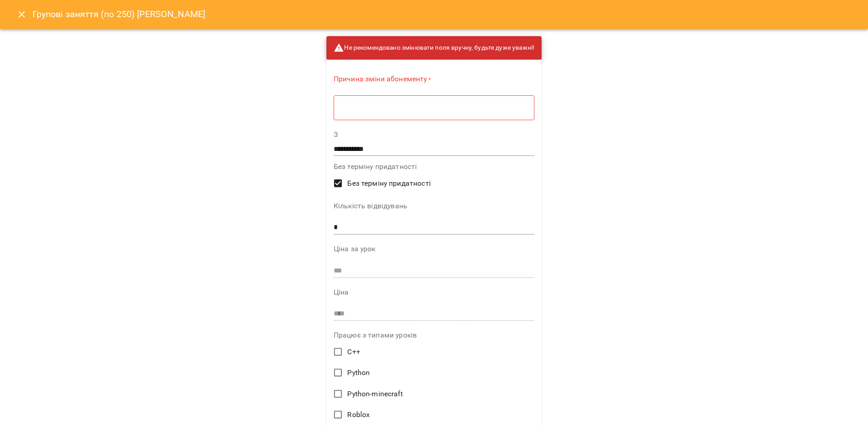 This screenshot has width=868, height=427. I want to click on label: Ціна за урок, so click(434, 249).